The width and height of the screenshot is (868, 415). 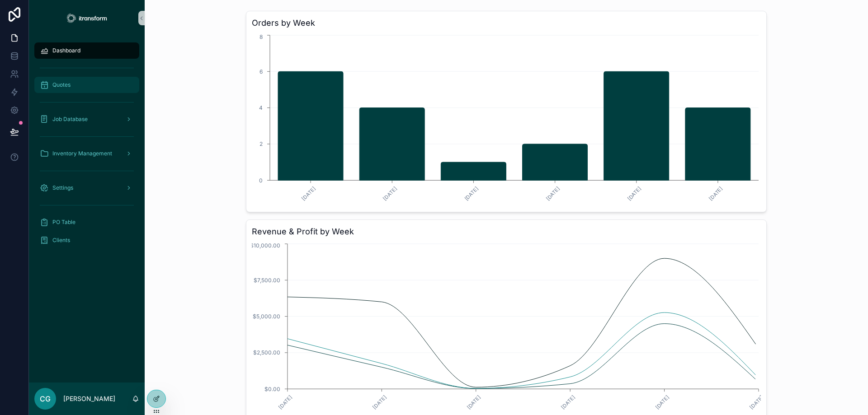 What do you see at coordinates (87, 223) in the screenshot?
I see `a: PO Table` at bounding box center [87, 223].